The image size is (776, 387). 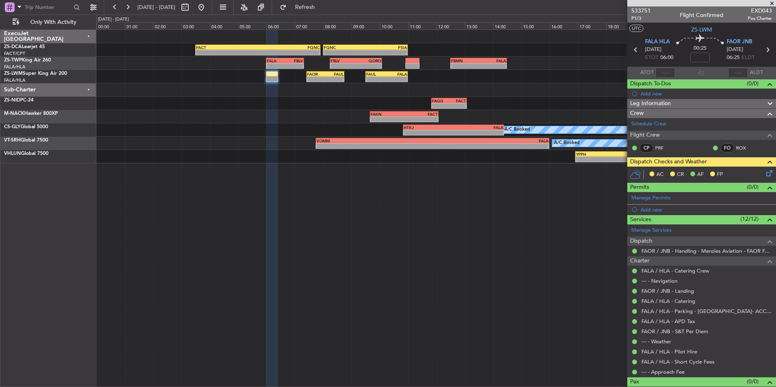 I want to click on a: VT-SRHGlobal 7500, so click(x=26, y=140).